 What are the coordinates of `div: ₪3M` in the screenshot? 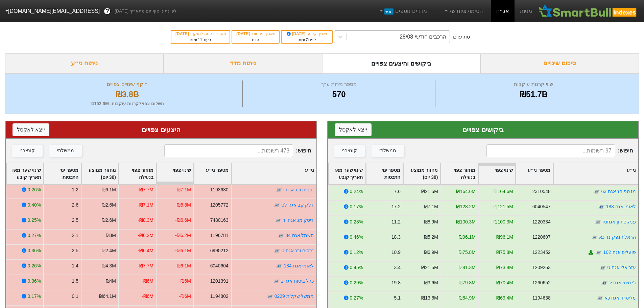 It's located at (111, 235).